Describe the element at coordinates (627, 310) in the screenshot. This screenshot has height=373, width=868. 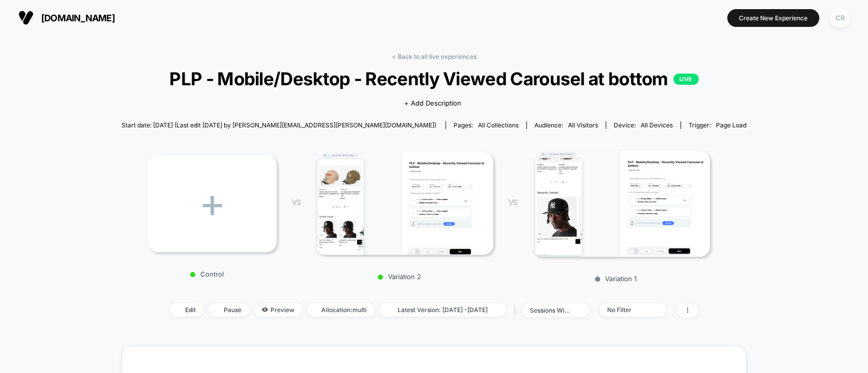
I see `div: No Filter` at that location.